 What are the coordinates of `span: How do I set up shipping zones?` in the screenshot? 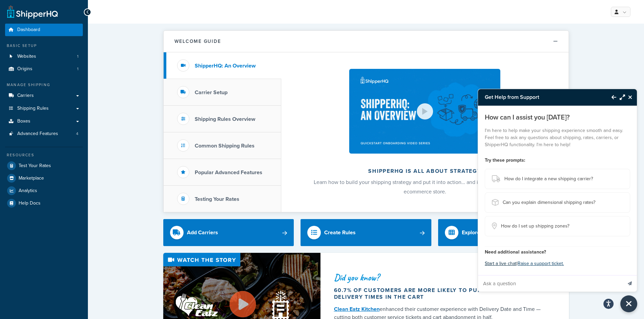 It's located at (535, 226).